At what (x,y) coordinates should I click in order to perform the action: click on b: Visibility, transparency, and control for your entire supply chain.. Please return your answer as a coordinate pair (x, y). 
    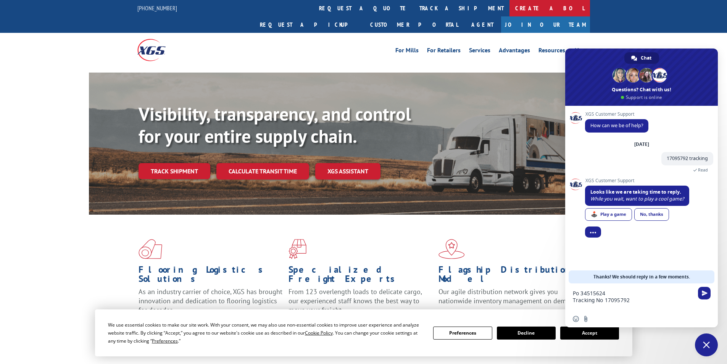
    Looking at the image, I should click on (275, 125).